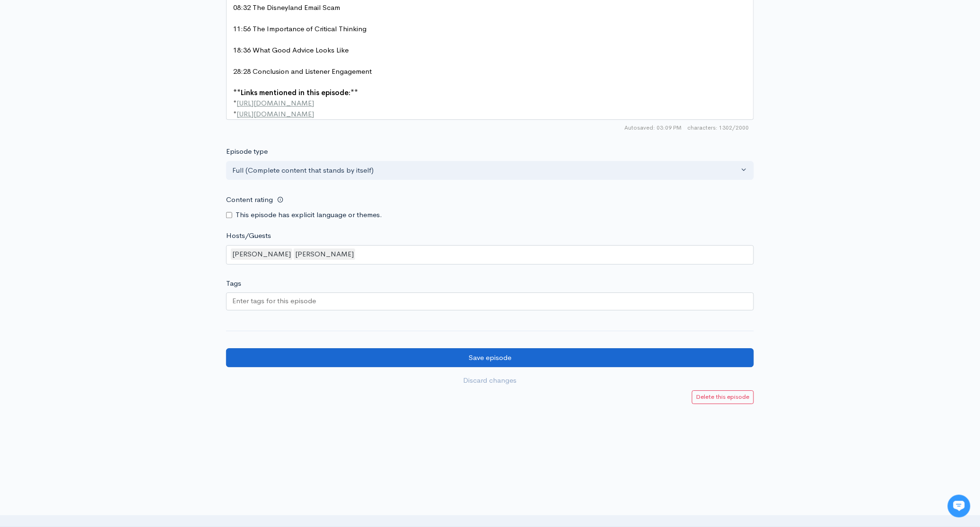  I want to click on button: New conversation, so click(94, 135).